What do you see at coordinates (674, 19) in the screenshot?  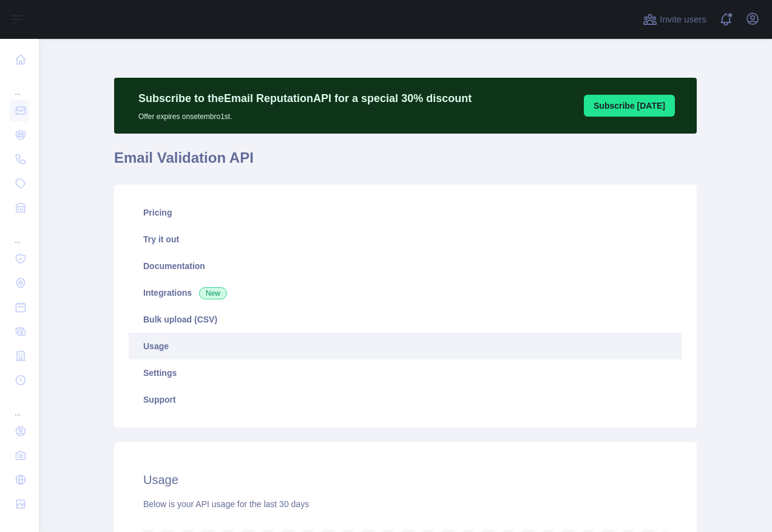 I see `button: Invite users` at bounding box center [674, 19].